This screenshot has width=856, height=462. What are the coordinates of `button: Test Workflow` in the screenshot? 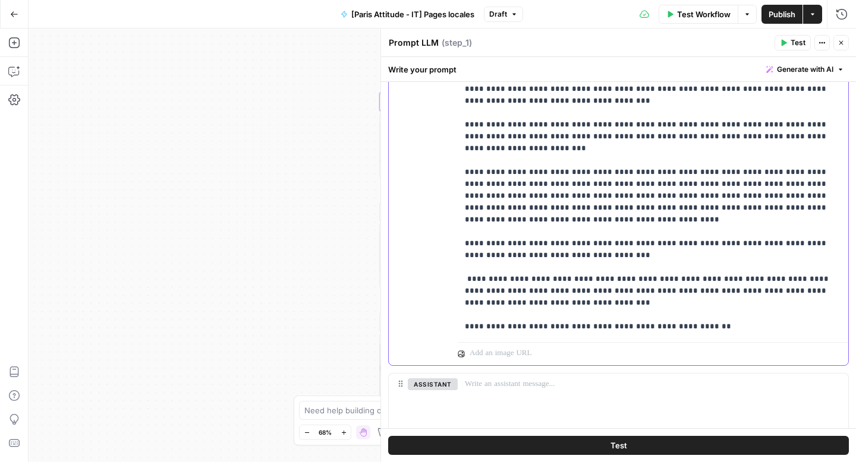 It's located at (698, 14).